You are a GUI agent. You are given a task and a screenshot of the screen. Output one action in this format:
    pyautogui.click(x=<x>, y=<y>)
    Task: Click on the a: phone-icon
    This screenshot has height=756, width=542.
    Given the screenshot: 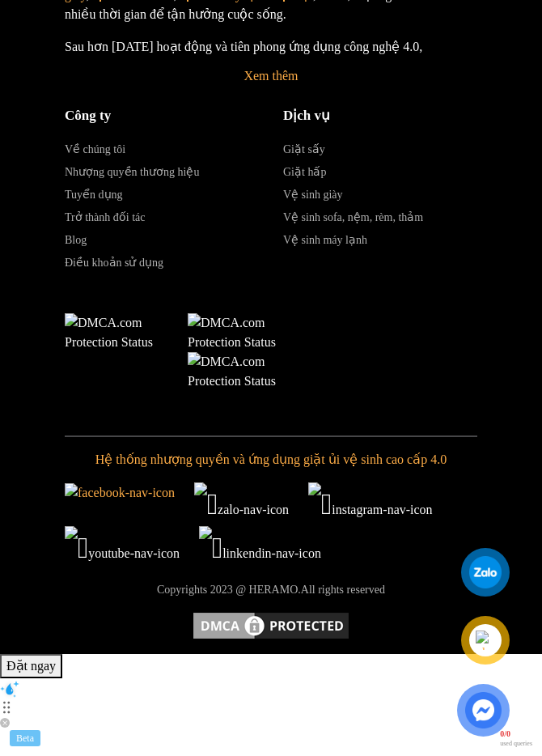 What is the action you would take?
    pyautogui.click(x=485, y=640)
    